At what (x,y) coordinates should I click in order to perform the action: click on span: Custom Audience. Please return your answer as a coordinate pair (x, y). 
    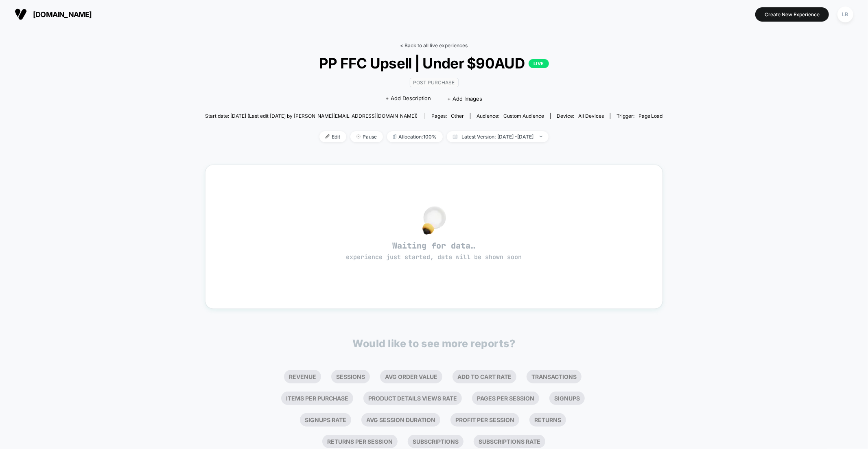
    Looking at the image, I should click on (523, 116).